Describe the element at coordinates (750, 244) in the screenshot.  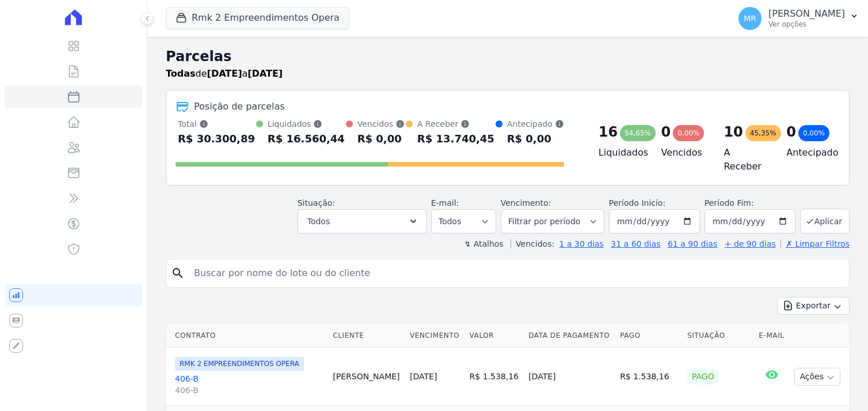
I see `a: + de 90 dias` at that location.